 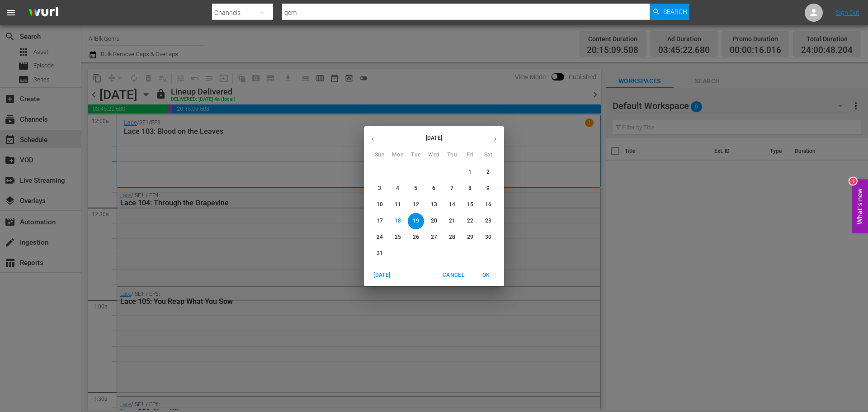 I want to click on button: 6, so click(x=434, y=188).